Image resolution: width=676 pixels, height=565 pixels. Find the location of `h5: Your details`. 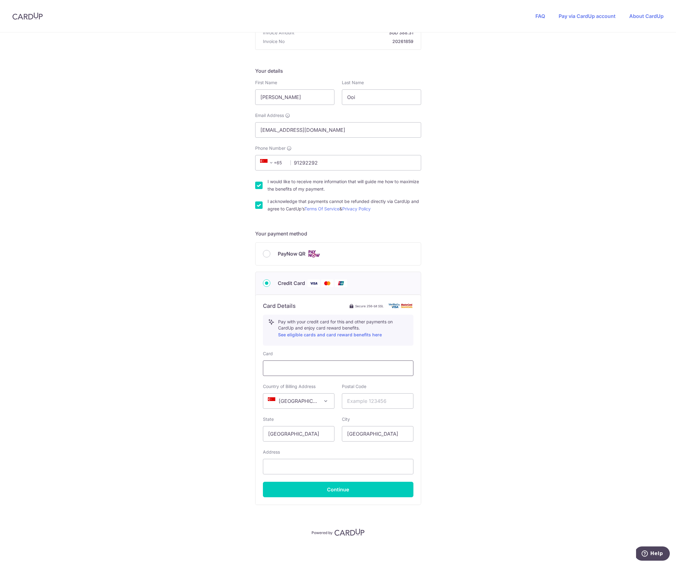

h5: Your details is located at coordinates (338, 71).